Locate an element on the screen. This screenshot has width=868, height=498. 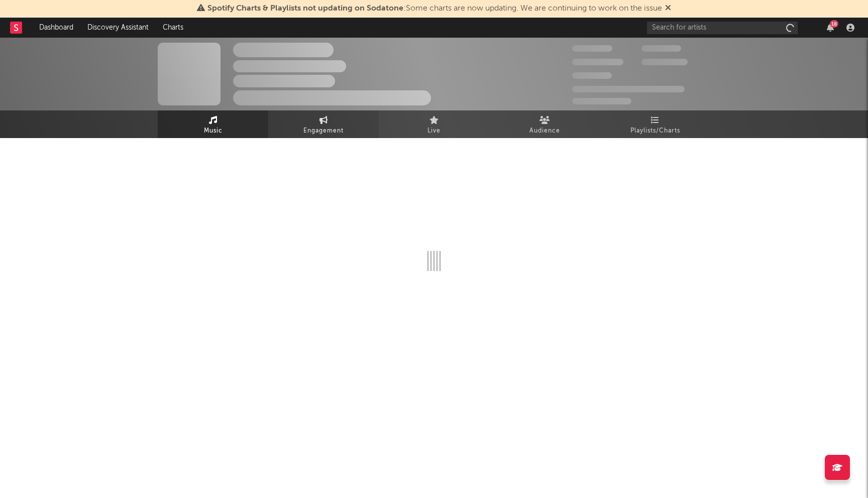
a: Music is located at coordinates (213, 124).